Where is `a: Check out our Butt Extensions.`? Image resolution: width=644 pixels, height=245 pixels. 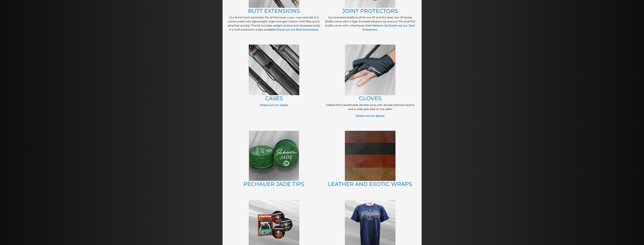 a: Check out our Butt Extensions. is located at coordinates (297, 30).